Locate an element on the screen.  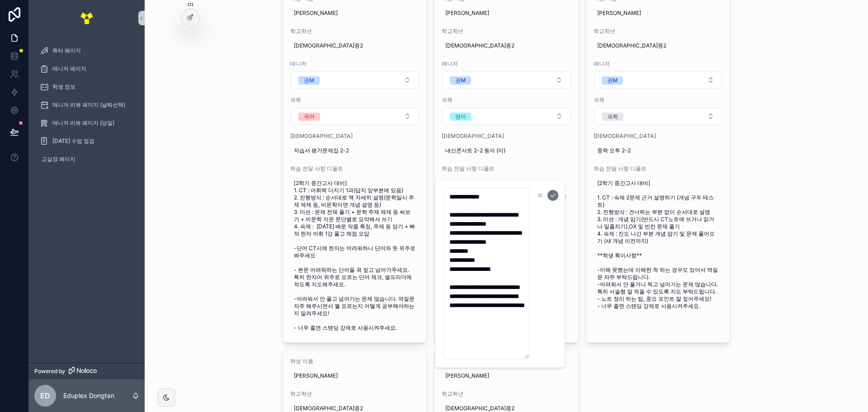
img: App logo is located at coordinates (87, 18).